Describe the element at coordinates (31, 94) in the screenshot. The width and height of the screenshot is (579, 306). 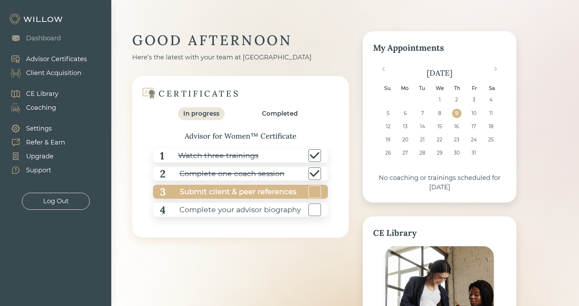
I see `a: CE Library` at that location.